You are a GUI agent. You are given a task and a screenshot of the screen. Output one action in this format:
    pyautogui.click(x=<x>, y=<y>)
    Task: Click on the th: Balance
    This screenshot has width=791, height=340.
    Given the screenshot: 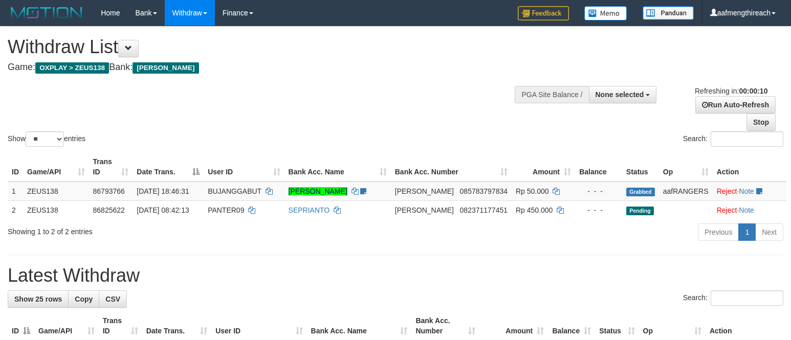 What is the action you would take?
    pyautogui.click(x=599, y=167)
    